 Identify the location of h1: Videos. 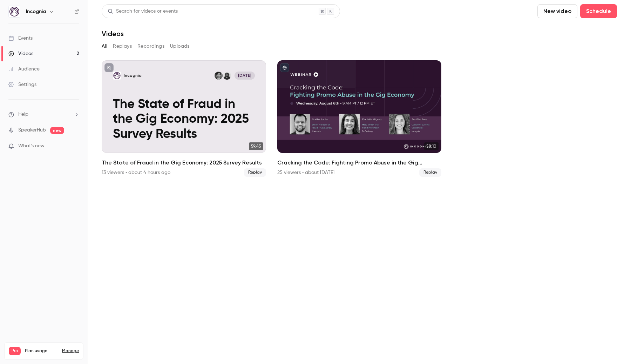
(112, 34).